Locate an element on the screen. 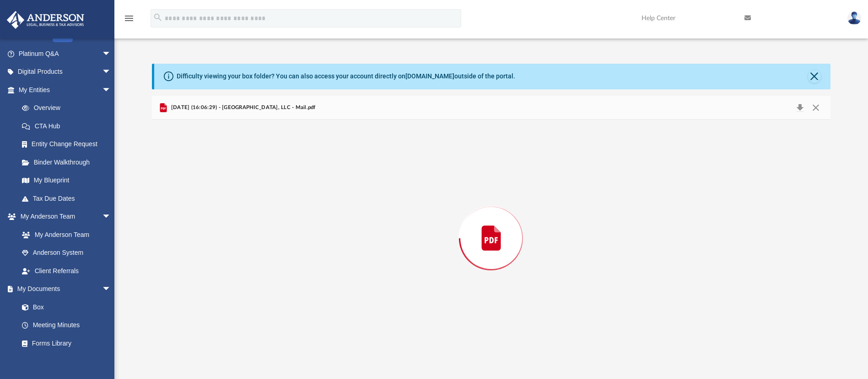 Image resolution: width=868 pixels, height=379 pixels. a: Forms Library is located at coordinates (64, 343).